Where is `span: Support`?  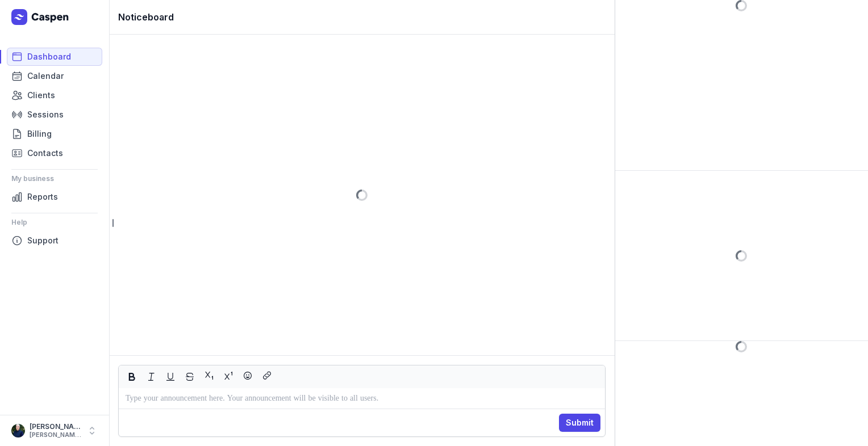
span: Support is located at coordinates (43, 241).